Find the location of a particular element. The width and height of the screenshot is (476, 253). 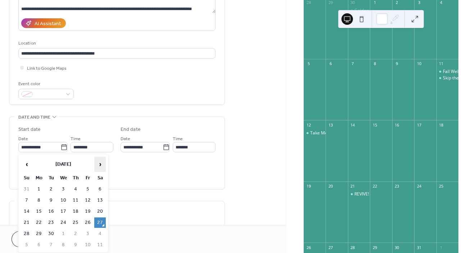

button: Cancel is located at coordinates (33, 239).